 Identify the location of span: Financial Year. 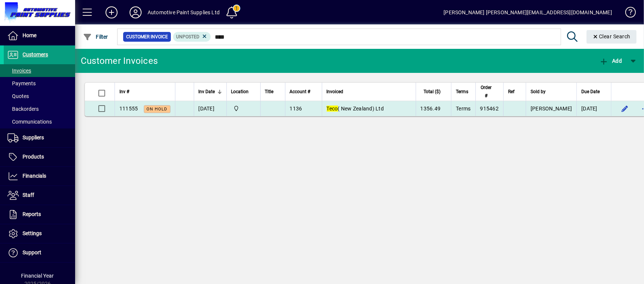
(38, 276).